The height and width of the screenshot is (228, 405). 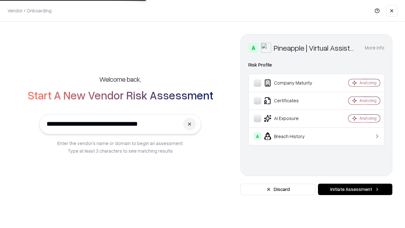 What do you see at coordinates (315, 48) in the screenshot?
I see `div: Pineapple | Virtual Assistant Agency` at bounding box center [315, 48].